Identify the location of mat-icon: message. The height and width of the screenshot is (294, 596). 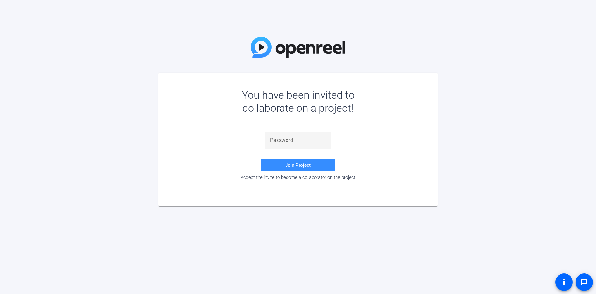
(585, 282).